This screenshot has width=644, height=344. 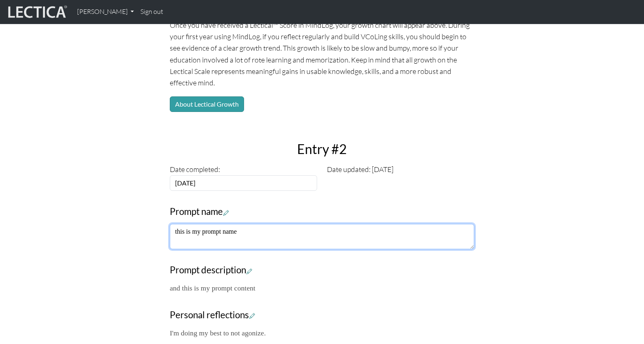 I want to click on label: Date completed:, so click(x=195, y=169).